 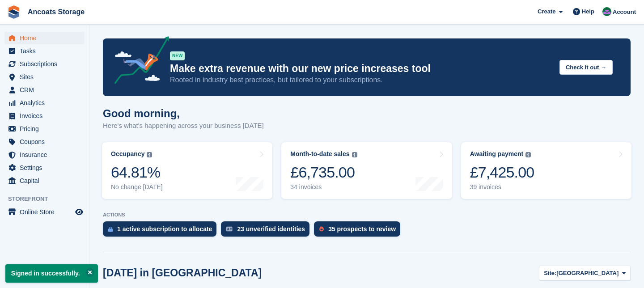 What do you see at coordinates (229, 228) in the screenshot?
I see `img: verify_identity-adf6edd0f0f0b5bbfe63781bf79b02c33cf7c696d77639b501bdc392416b5a36.svg` at bounding box center [229, 228].